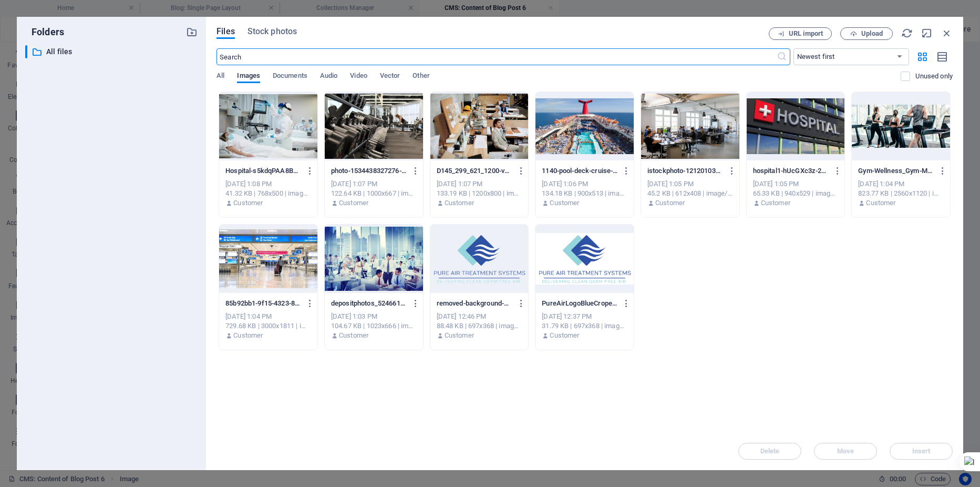 This screenshot has height=487, width=980. What do you see at coordinates (806, 33) in the screenshot?
I see `span: URL import` at bounding box center [806, 33].